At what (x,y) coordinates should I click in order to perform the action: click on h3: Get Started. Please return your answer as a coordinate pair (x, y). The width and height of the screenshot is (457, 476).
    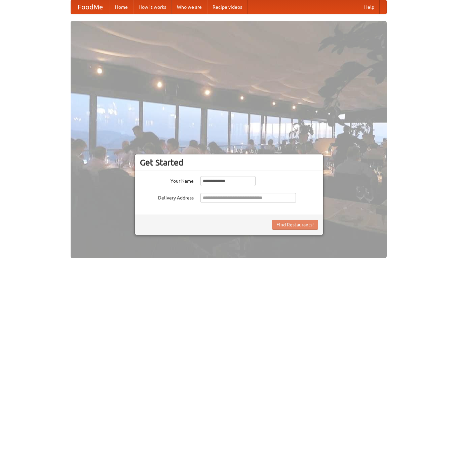
    Looking at the image, I should click on (229, 162).